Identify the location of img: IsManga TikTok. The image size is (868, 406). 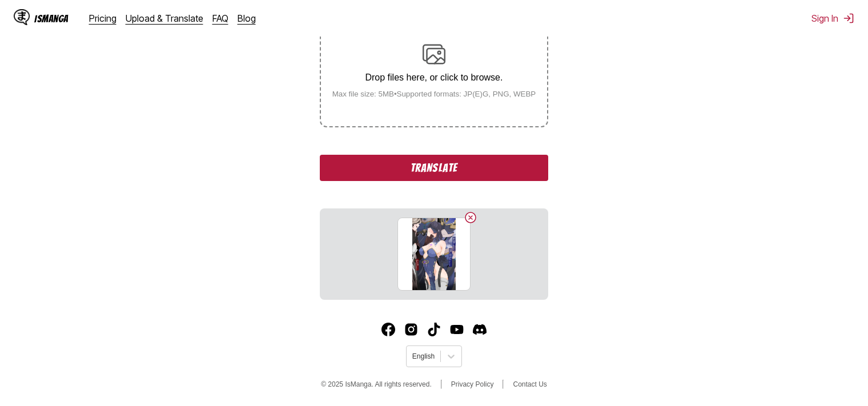
(434, 329).